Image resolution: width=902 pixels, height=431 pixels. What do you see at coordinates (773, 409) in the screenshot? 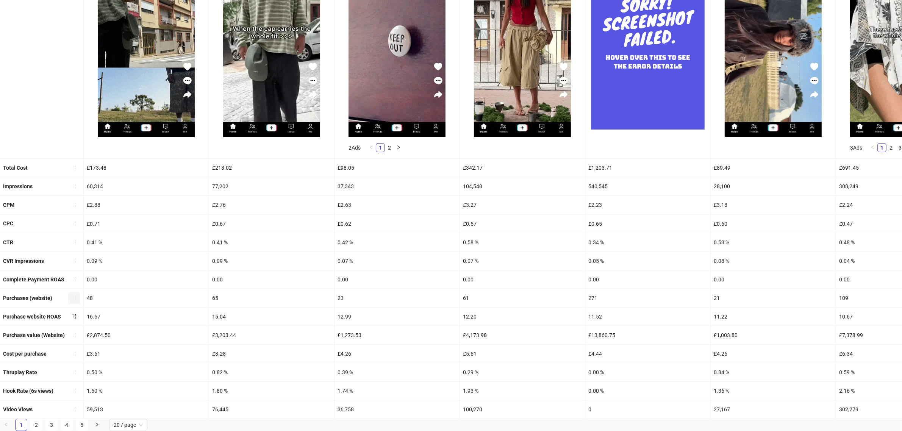
I see `div: 27,167` at bounding box center [773, 409].